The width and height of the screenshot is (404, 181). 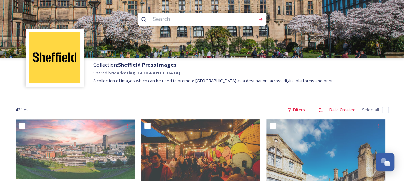 I want to click on img: Sheffield cityscape looking over South Street Park credit Doug Banks.jpg, so click(x=75, y=149).